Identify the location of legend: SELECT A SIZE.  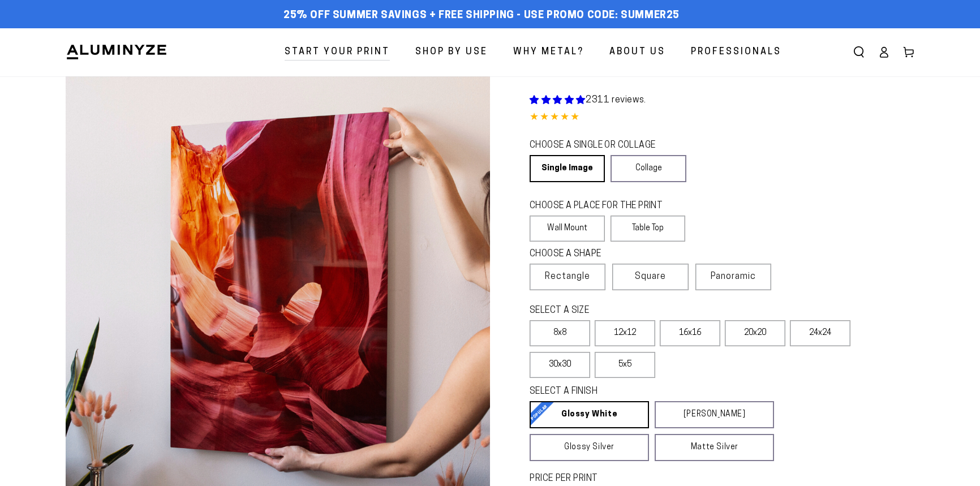
(642, 311).